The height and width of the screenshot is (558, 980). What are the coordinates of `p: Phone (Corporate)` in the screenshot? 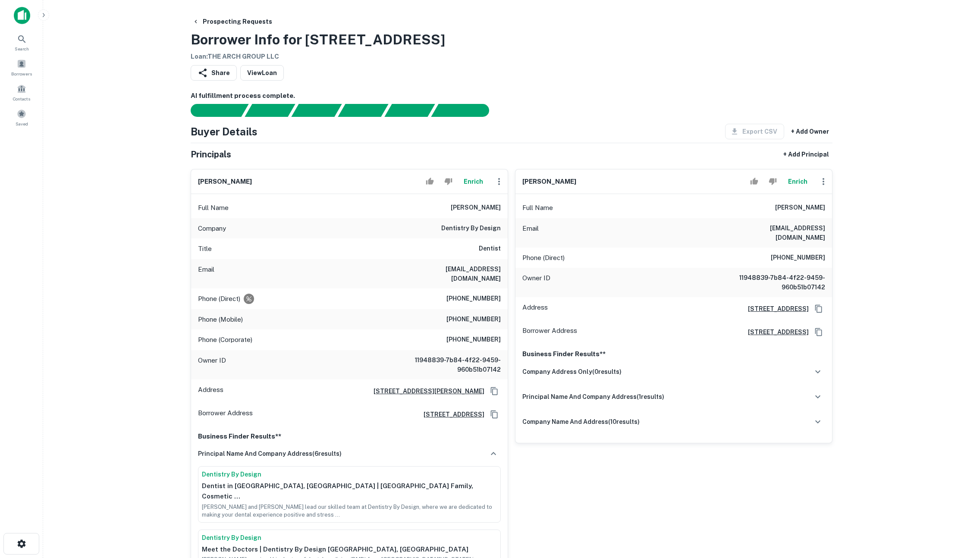 It's located at (225, 340).